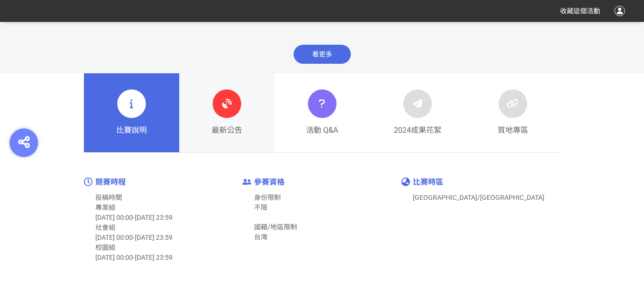 The height and width of the screenshot is (285, 644). I want to click on img: icon-enter-limit.61bcfae.png, so click(247, 182).